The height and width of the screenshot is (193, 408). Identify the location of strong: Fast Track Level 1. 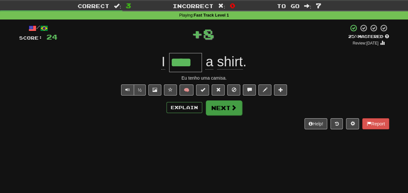
(211, 15).